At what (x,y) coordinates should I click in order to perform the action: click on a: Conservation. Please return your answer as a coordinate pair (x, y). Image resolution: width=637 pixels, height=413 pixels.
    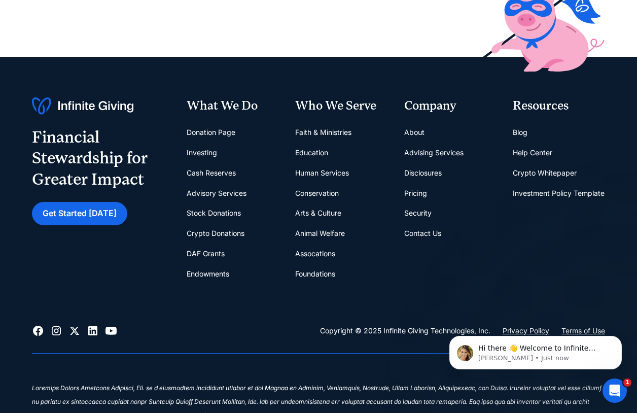
    Looking at the image, I should click on (317, 193).